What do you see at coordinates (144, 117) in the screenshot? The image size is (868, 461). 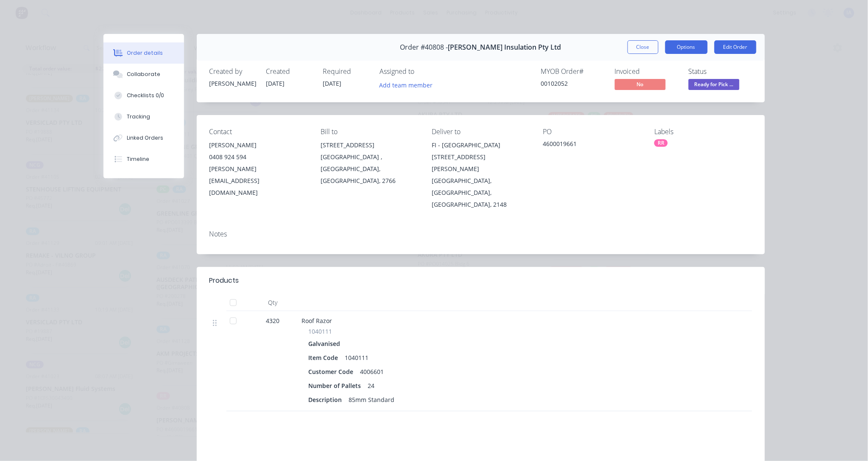 I see `button: Tracking` at bounding box center [144, 117].